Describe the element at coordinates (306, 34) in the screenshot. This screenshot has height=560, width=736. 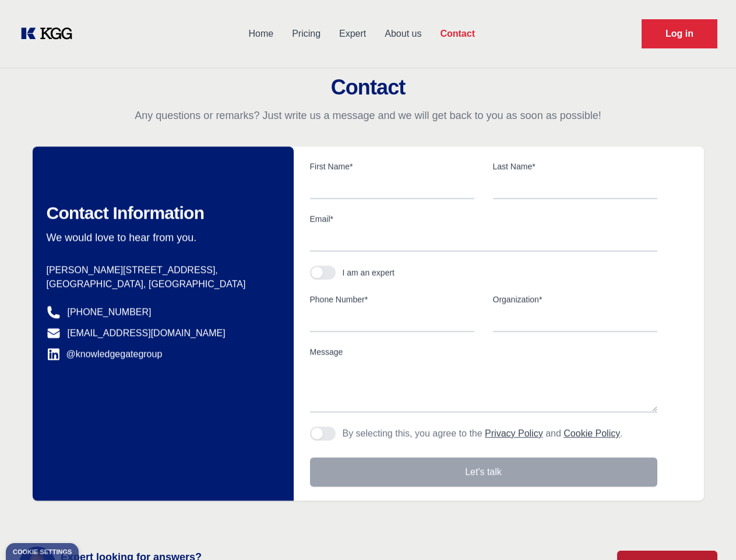
I see `a: Pricing` at that location.